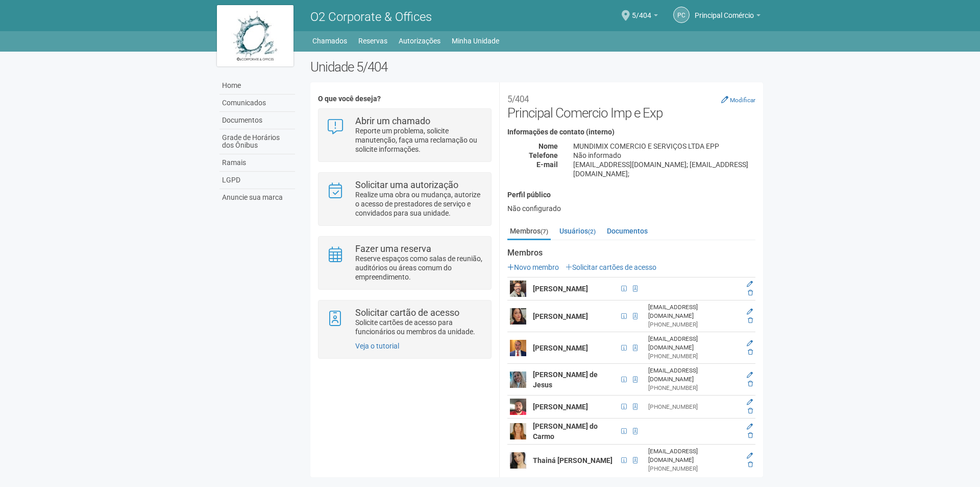  Describe the element at coordinates (738, 100) in the screenshot. I see `a: Modificar` at that location.